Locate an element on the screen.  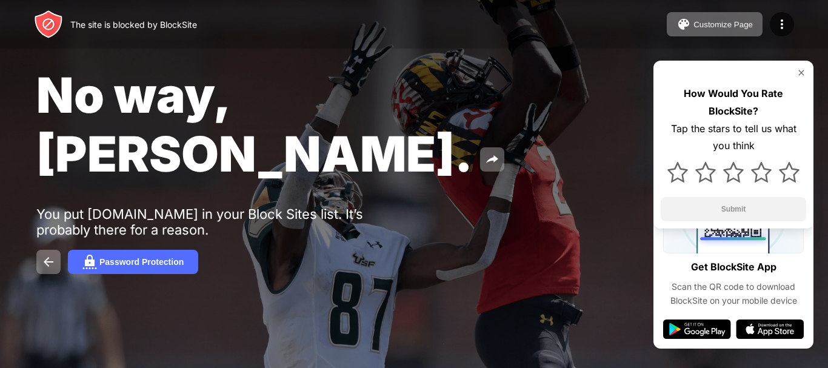
button: Password Protection is located at coordinates (133, 262).